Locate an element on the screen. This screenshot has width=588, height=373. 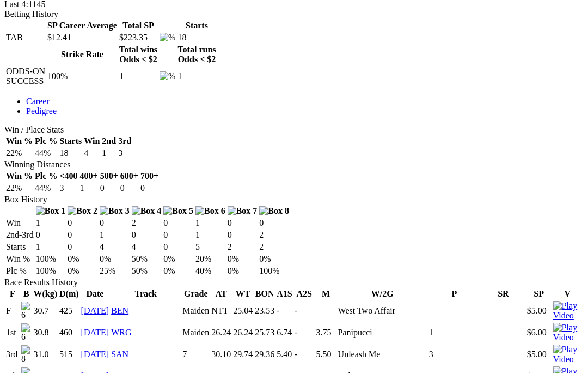
th: BON is located at coordinates (265, 294).